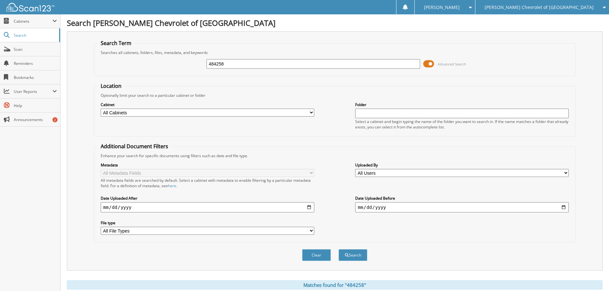  I want to click on span: Scan, so click(35, 49).